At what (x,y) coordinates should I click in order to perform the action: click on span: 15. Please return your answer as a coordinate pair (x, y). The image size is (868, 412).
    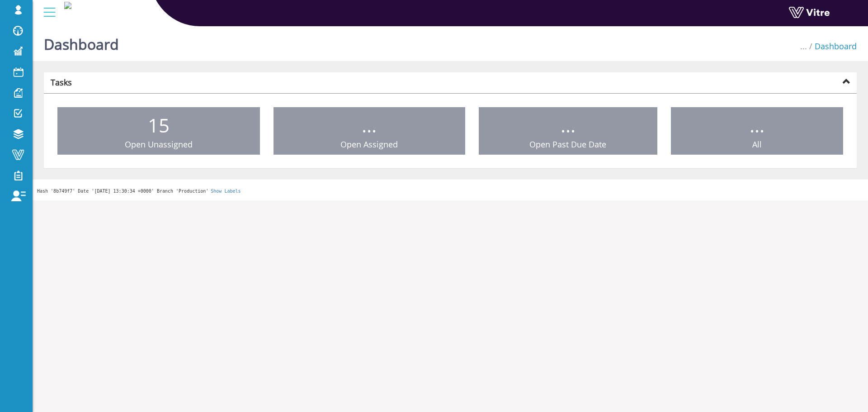
    Looking at the image, I should click on (158, 125).